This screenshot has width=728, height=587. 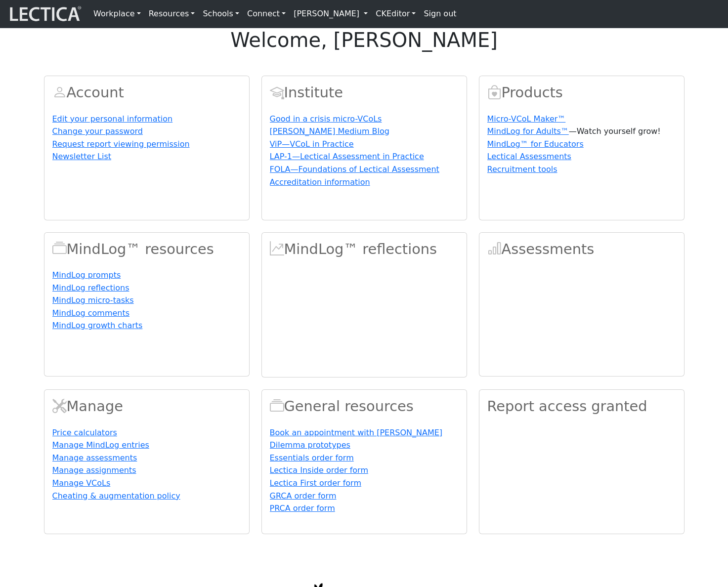 What do you see at coordinates (147, 406) in the screenshot?
I see `h2: Manage` at bounding box center [147, 406].